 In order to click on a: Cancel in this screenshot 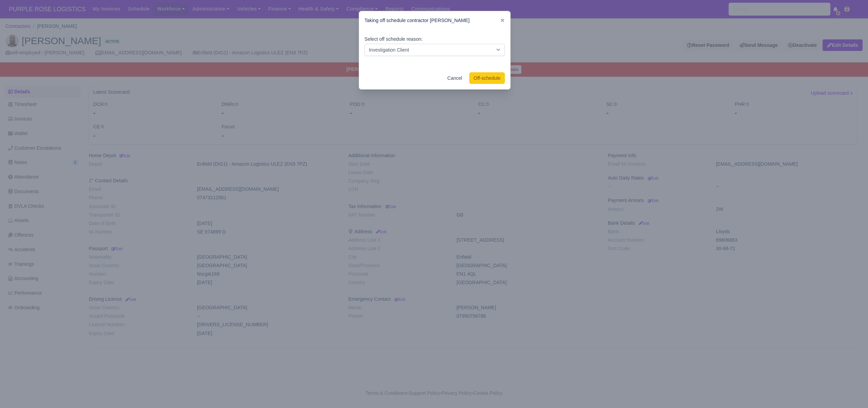, I will do `click(455, 78)`.